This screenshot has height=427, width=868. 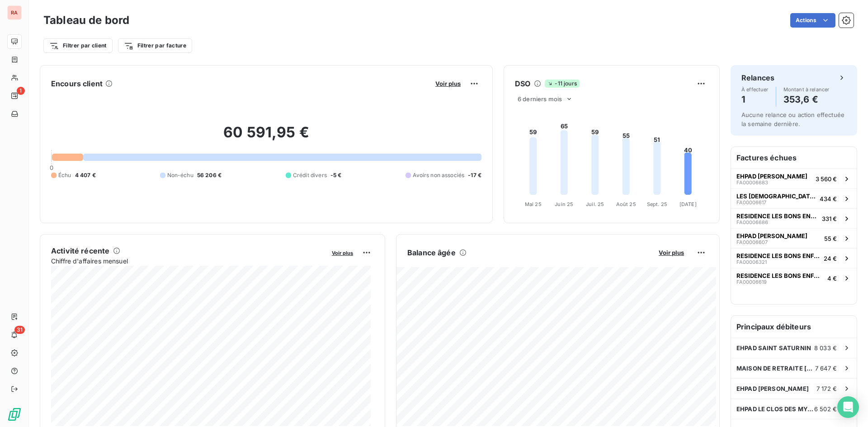 What do you see at coordinates (76, 84) in the screenshot?
I see `h6: Encours client` at bounding box center [76, 84].